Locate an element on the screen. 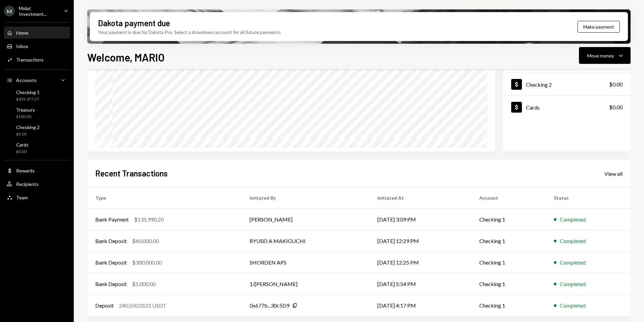 Image resolution: width=644 pixels, height=322 pixels. th: Type is located at coordinates (164, 198).